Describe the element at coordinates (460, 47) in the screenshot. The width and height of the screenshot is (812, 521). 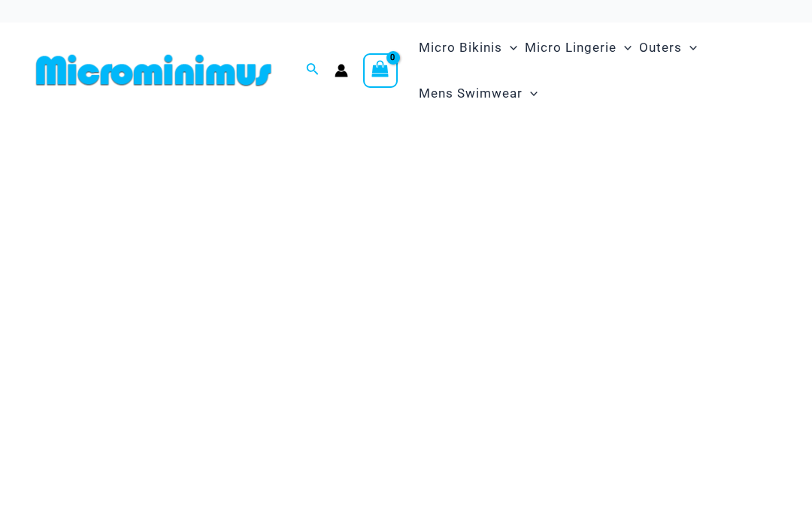
I see `span: Micro Bikinis` at that location.